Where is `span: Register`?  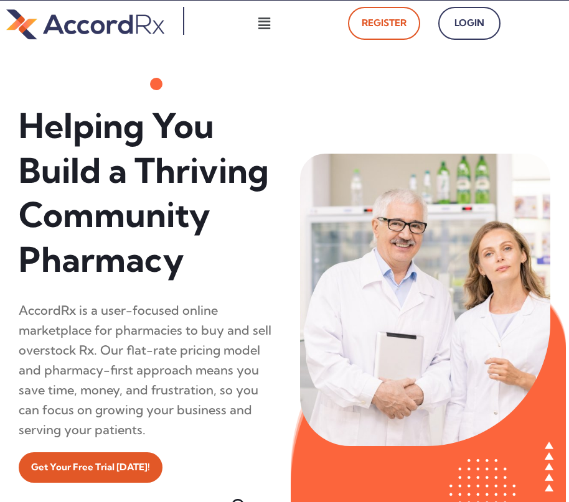
span: Register is located at coordinates (384, 23).